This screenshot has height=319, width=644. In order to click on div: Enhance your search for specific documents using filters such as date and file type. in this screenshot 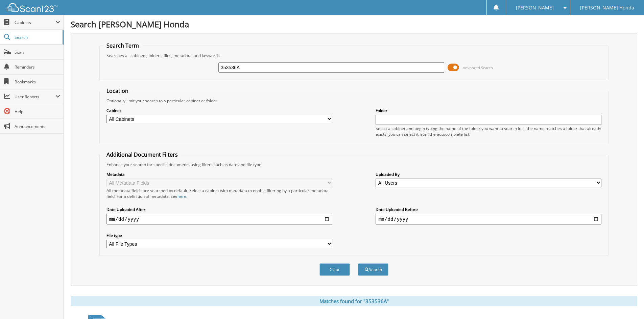, I will do `click(354, 164)`.